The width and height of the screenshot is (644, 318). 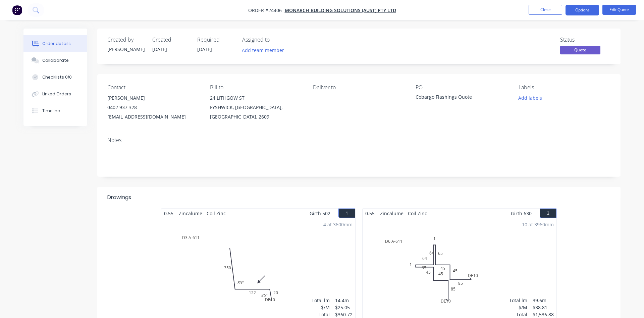 I want to click on div: 0402 937 328, so click(x=154, y=107).